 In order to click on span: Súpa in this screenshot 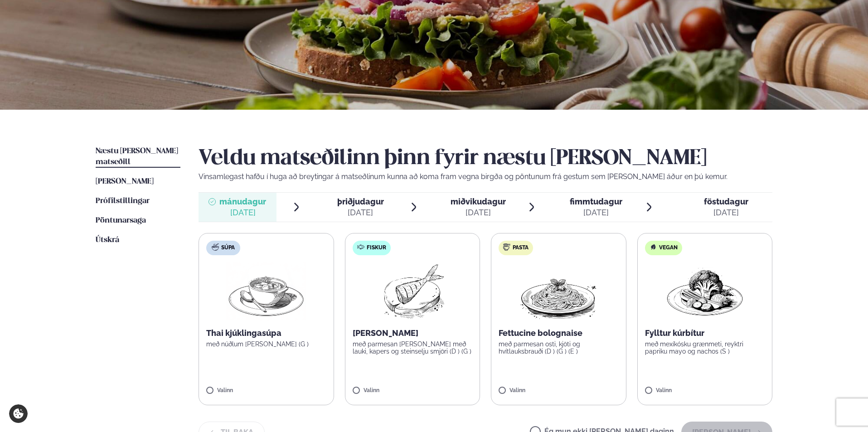, I will do `click(228, 248)`.